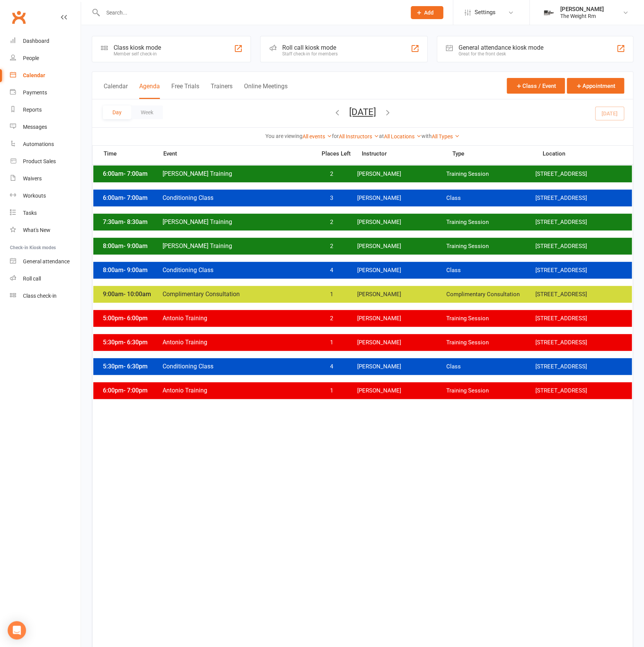 The image size is (644, 647). I want to click on a: Automations, so click(45, 144).